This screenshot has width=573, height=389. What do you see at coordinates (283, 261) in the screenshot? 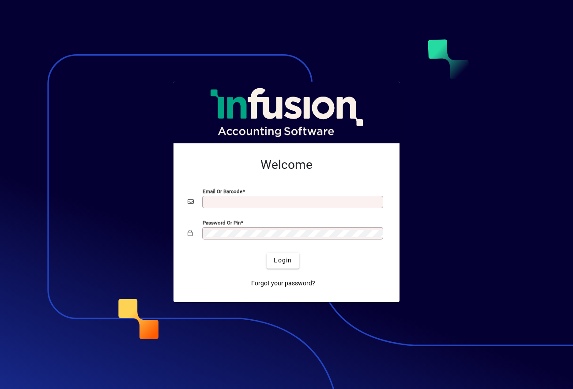
I see `button: Login` at bounding box center [283, 261].